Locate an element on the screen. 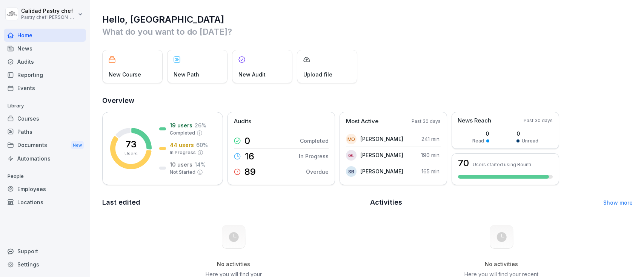  div: New is located at coordinates (77, 145).